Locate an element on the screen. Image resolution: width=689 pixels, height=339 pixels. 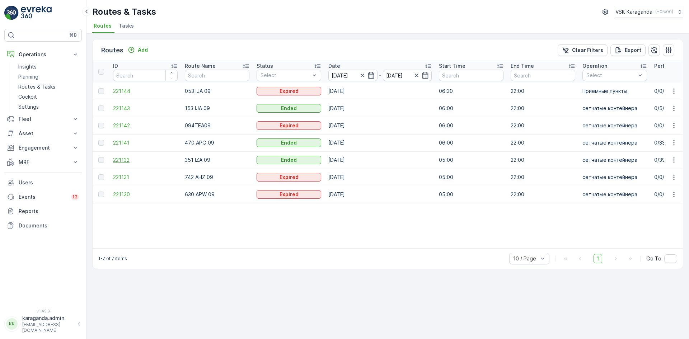
a: Planning is located at coordinates (48, 77).